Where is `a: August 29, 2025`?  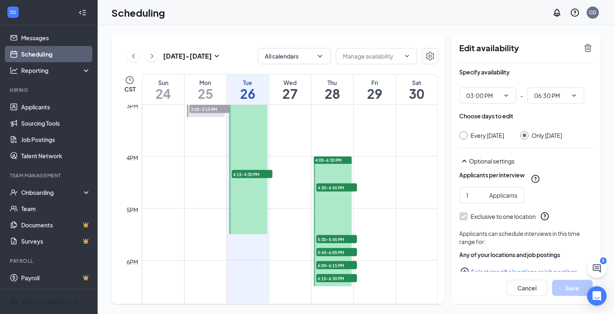 a: August 29, 2025 is located at coordinates (374, 89).